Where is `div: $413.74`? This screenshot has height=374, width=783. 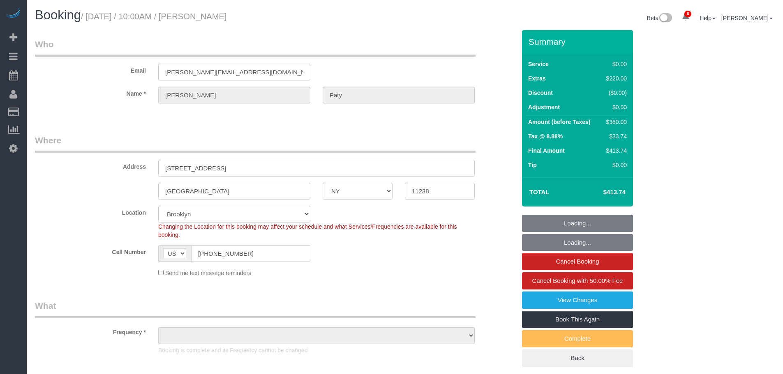
div: $413.74 is located at coordinates (615, 151).